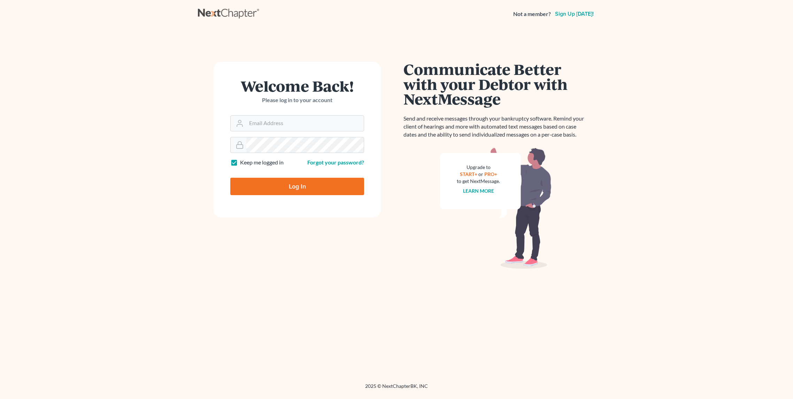 The height and width of the screenshot is (399, 793). I want to click on img: nextmessage_bg-59042aed3d76b12b5cd301f8e5b87938c9018125f34e5fa2b7a6b67550977c72.svg, so click(496, 208).